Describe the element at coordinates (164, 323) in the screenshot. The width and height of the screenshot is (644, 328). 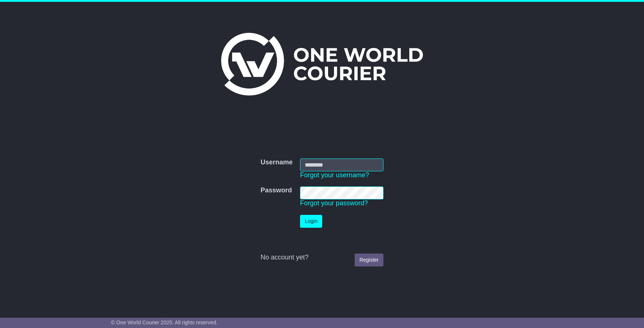
I see `span: © One World Courier 2025. All rights reserved.` at that location.